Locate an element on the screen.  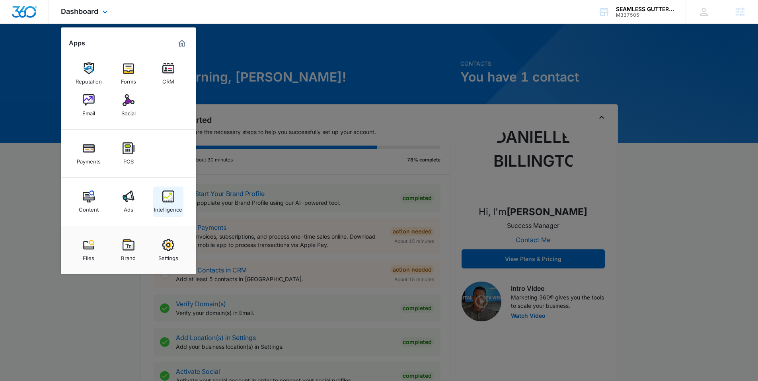
div: POS is located at coordinates (129, 160).